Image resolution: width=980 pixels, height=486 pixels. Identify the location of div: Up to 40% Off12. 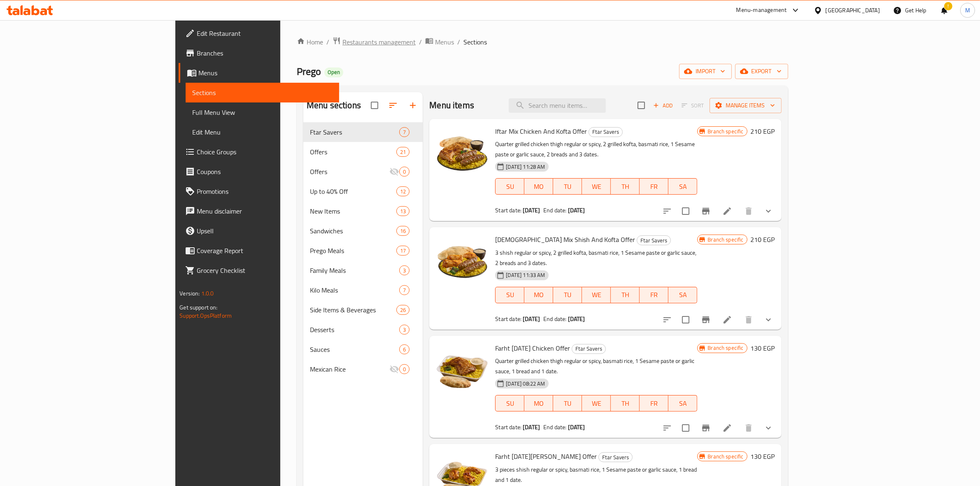
(363, 191).